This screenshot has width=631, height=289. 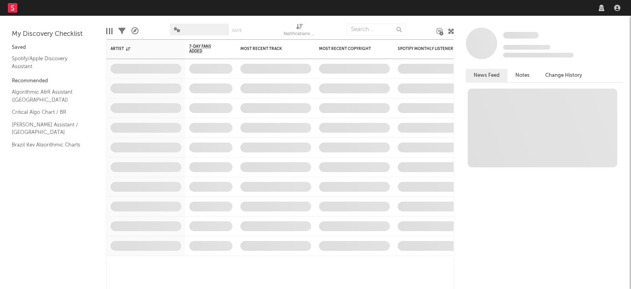 What do you see at coordinates (53, 48) in the screenshot?
I see `div: Saved` at bounding box center [53, 48].